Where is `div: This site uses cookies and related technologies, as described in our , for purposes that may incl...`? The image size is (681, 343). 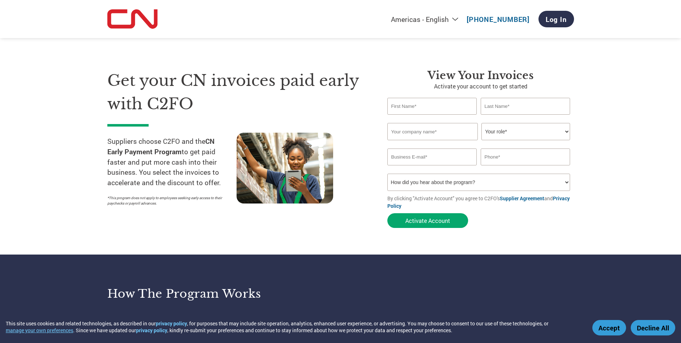
div: This site uses cookies and related technologies, as described in our , for purposes that may incl... is located at coordinates (294, 327).